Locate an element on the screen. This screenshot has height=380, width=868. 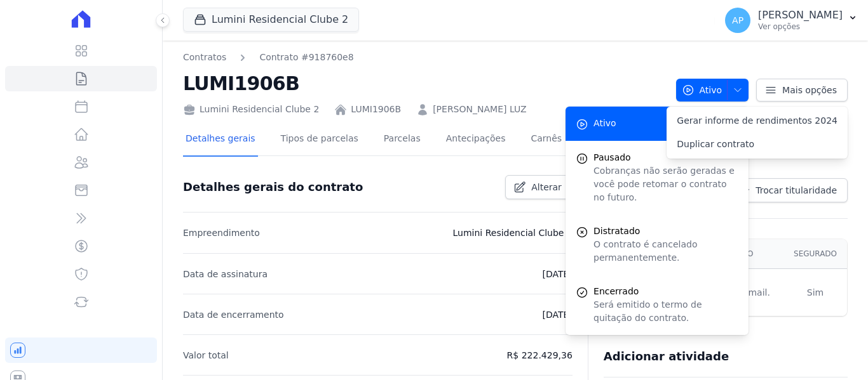
a: Carnês is located at coordinates (546, 140).